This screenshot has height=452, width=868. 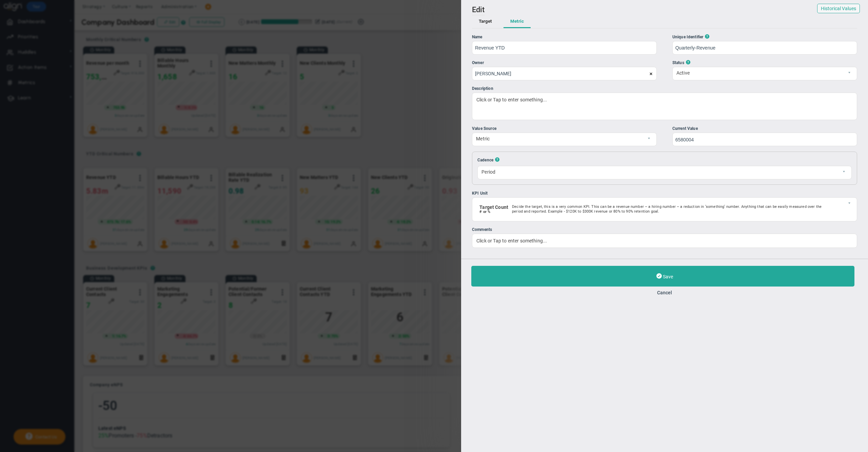 I want to click on h4: # or %, so click(x=492, y=212).